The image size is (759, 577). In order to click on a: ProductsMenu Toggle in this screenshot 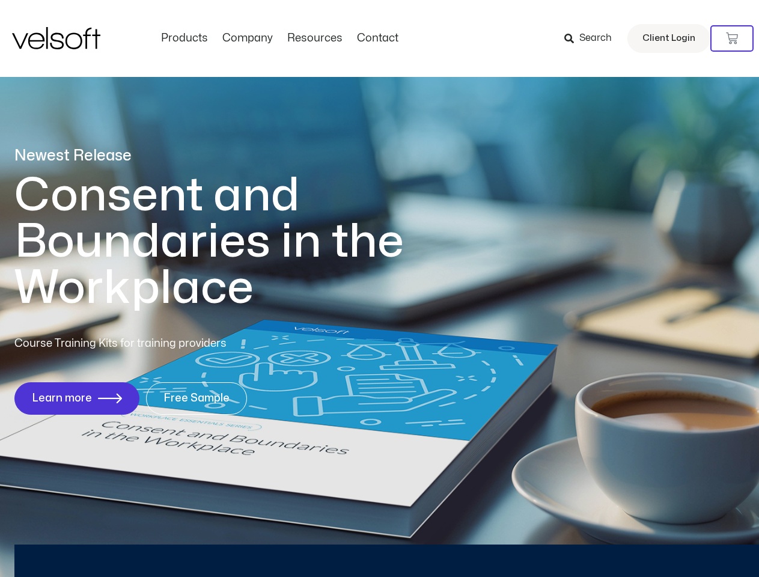, I will do `click(185, 38)`.